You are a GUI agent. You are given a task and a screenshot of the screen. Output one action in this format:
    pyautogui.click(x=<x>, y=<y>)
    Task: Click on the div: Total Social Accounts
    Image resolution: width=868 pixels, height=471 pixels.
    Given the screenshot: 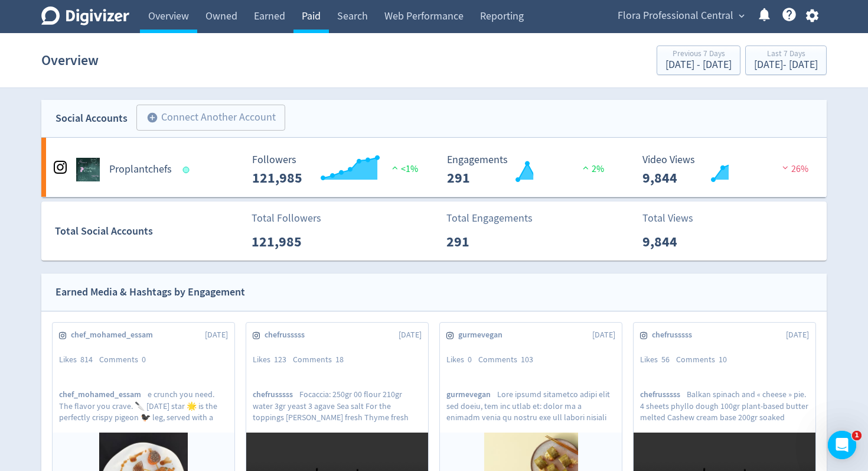 What is the action you would take?
    pyautogui.click(x=149, y=231)
    